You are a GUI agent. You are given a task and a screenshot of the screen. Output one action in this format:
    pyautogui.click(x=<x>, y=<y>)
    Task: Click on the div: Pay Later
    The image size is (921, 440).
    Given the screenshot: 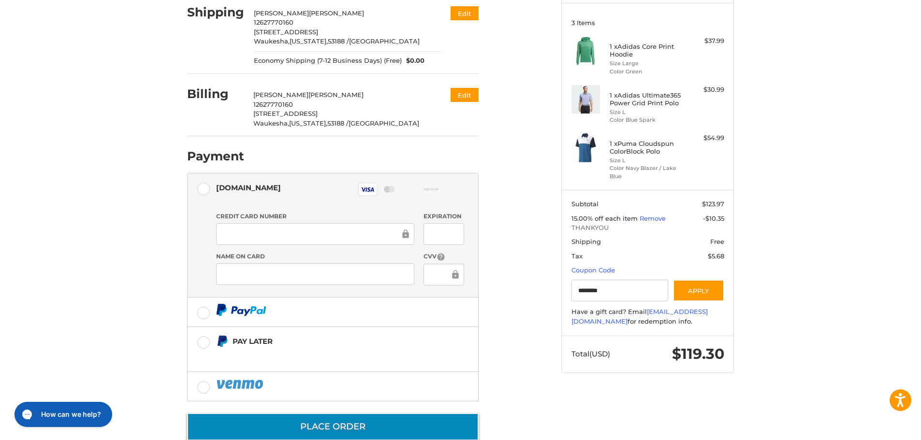 What is the action you would take?
    pyautogui.click(x=325, y=341)
    